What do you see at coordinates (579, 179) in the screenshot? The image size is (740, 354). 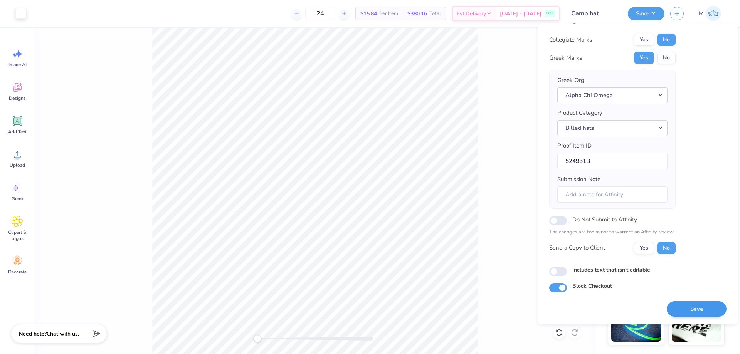 I see `label: Submission Note` at bounding box center [579, 179].